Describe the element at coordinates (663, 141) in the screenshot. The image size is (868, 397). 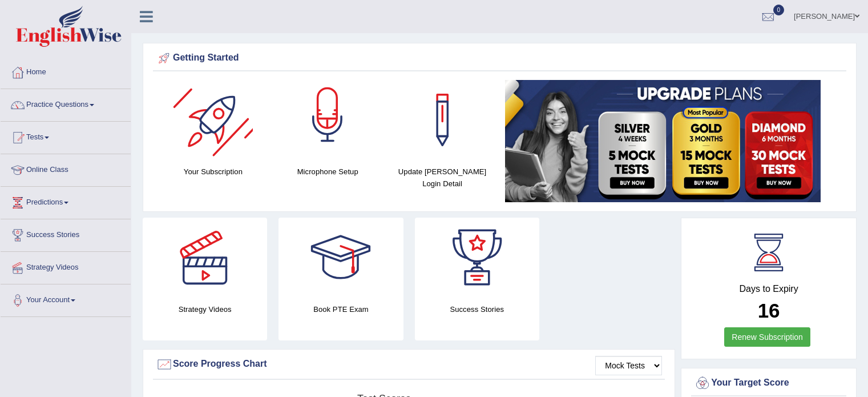
I see `img: small5.jpg` at that location.